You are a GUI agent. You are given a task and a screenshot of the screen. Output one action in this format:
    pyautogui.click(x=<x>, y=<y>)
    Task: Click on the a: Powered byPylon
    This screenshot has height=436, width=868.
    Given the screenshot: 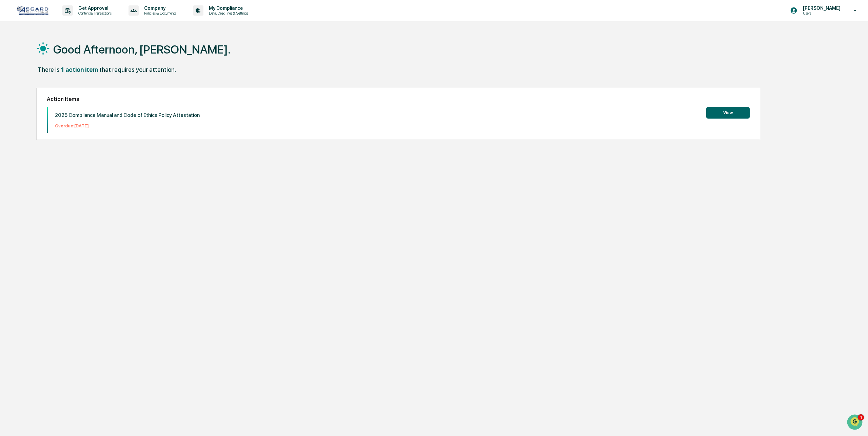 What is the action you would take?
    pyautogui.click(x=65, y=170)
    